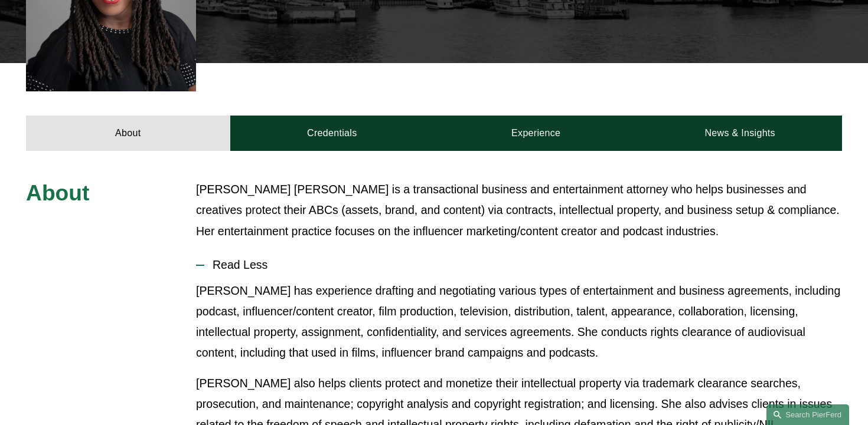 This screenshot has height=425, width=868. Describe the element at coordinates (808, 414) in the screenshot. I see `a: Search this site` at that location.